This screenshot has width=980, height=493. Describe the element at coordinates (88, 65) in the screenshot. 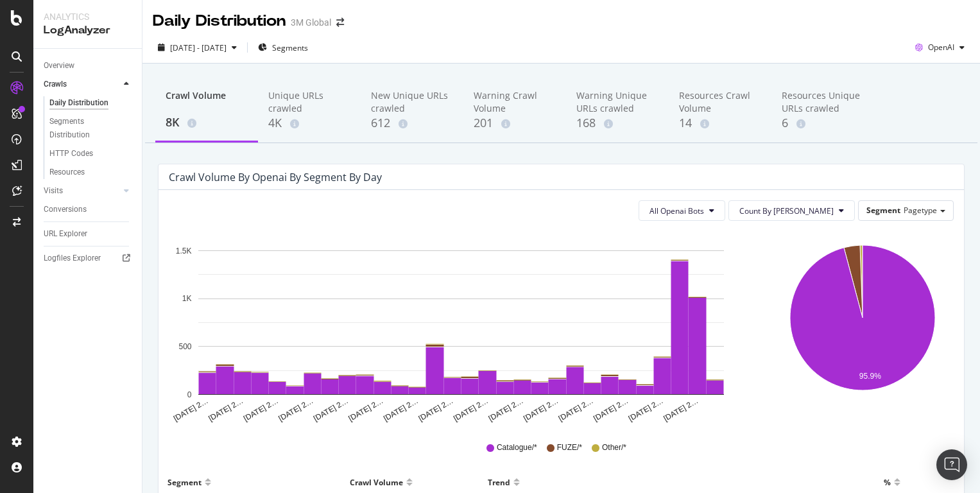

I see `a: Overview` at that location.